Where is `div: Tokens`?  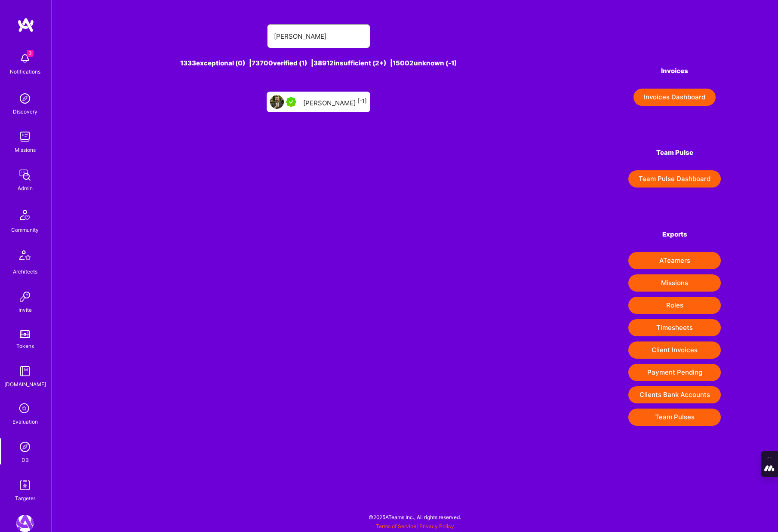
div: Tokens is located at coordinates (25, 346).